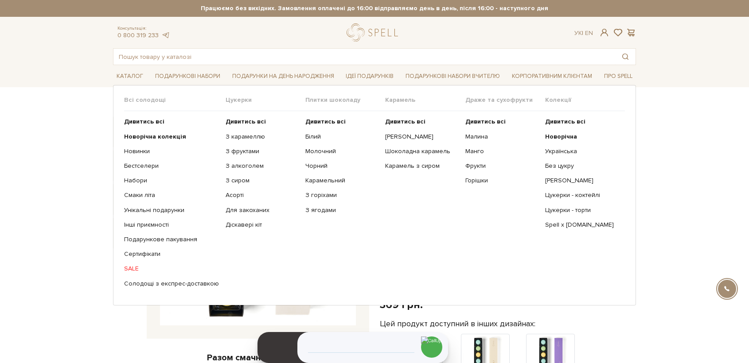  What do you see at coordinates (552, 76) in the screenshot?
I see `a: Корпоративним клієнтам` at bounding box center [552, 76].